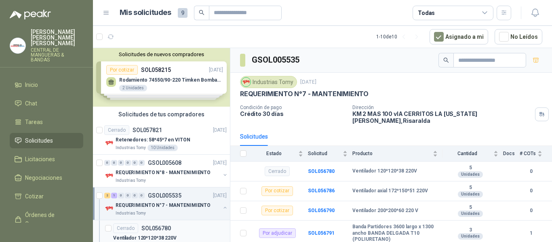 The height and width of the screenshot is (242, 552). Describe the element at coordinates (321, 211) in the screenshot. I see `b: SOL056790` at that location.